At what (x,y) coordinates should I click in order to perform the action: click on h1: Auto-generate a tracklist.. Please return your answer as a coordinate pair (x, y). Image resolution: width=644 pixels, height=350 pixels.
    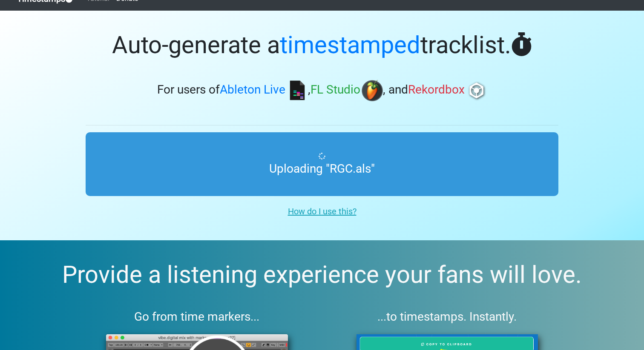
    Looking at the image, I should click on (322, 45).